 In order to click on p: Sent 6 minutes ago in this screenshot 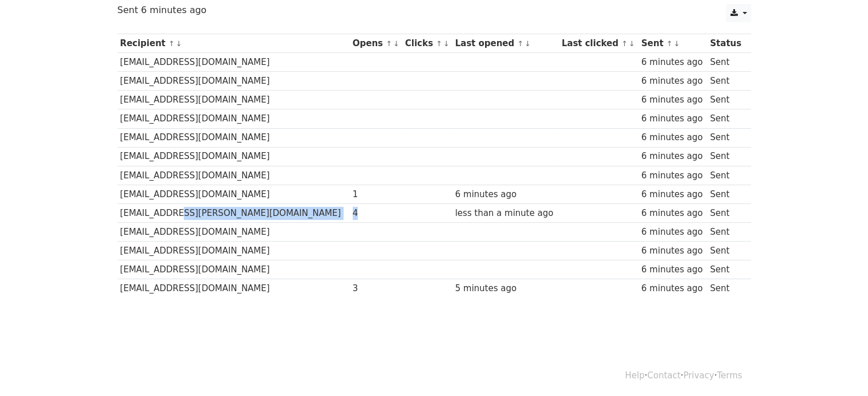, I will do `click(434, 10)`.